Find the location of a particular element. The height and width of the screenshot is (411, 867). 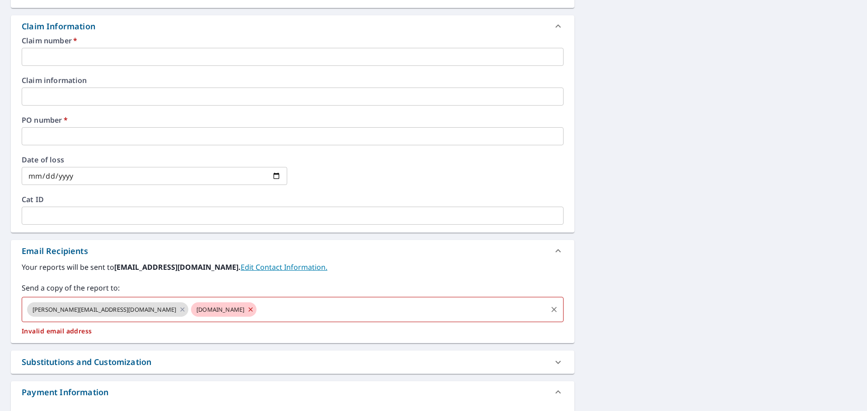

label: PO number is located at coordinates (293, 120).